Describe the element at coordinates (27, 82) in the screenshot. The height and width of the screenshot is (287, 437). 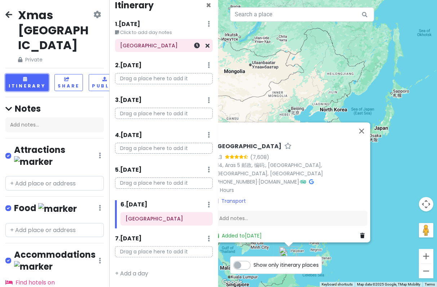
I see `button: Itinerary` at that location.